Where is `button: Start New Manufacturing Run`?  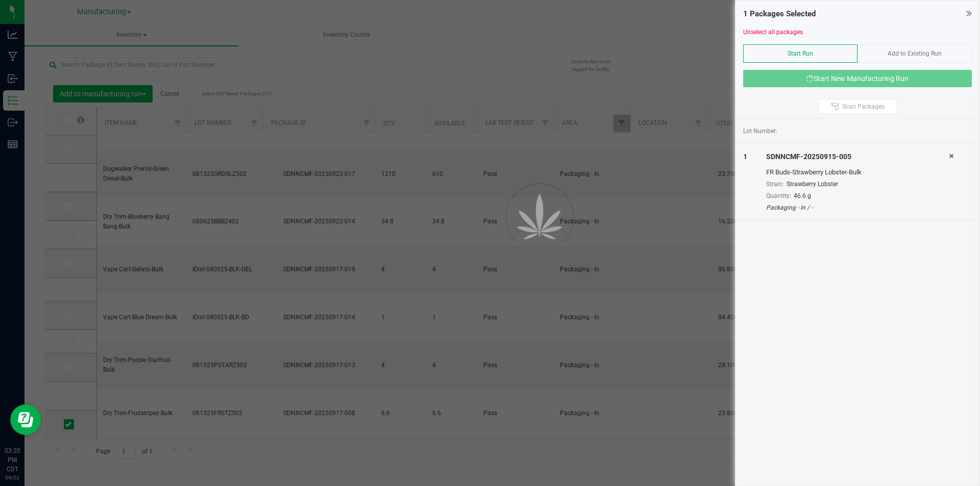
button: Start New Manufacturing Run is located at coordinates (858, 79).